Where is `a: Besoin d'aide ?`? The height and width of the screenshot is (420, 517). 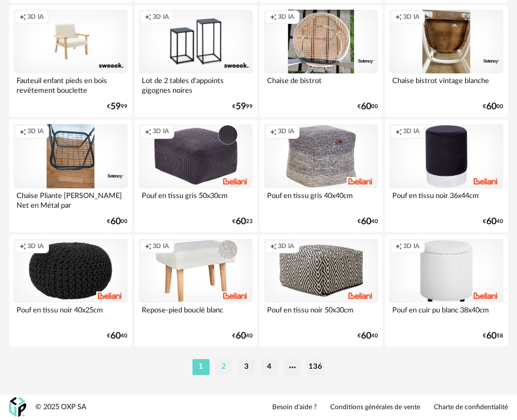
a: Besoin d'aide ? is located at coordinates (294, 408).